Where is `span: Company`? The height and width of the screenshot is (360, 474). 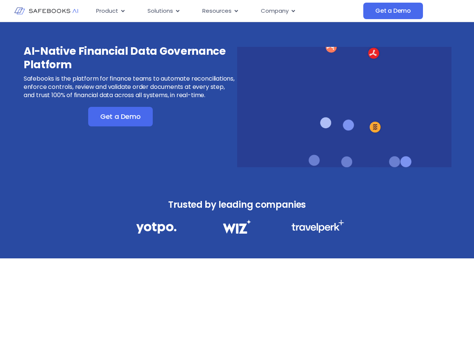 span: Company is located at coordinates (275, 11).